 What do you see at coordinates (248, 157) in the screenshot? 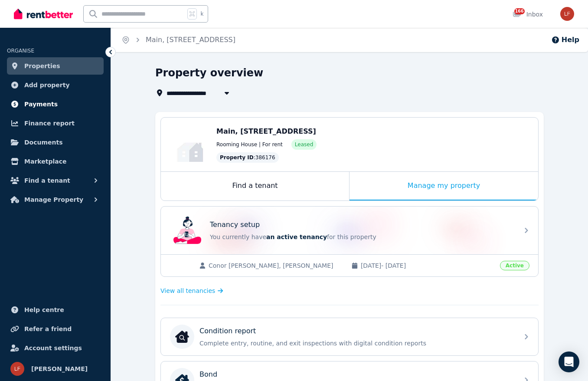
I see `div: : 386176` at bounding box center [248, 157].